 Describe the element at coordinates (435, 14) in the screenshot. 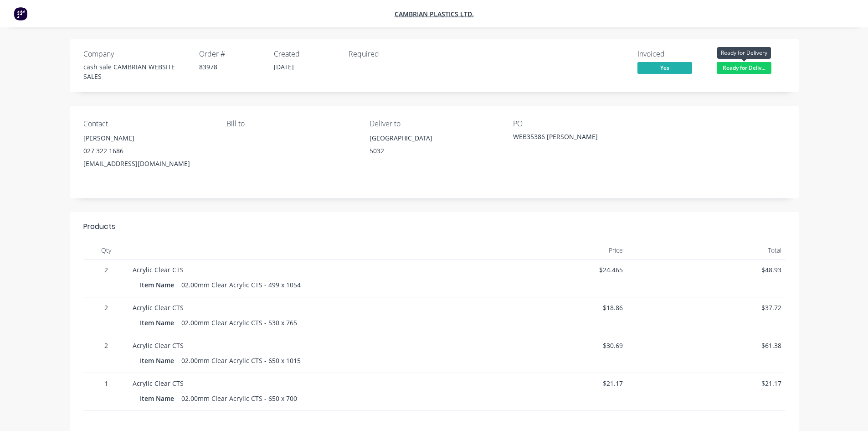

I see `a: Cambrian Plastics Ltd.` at that location.